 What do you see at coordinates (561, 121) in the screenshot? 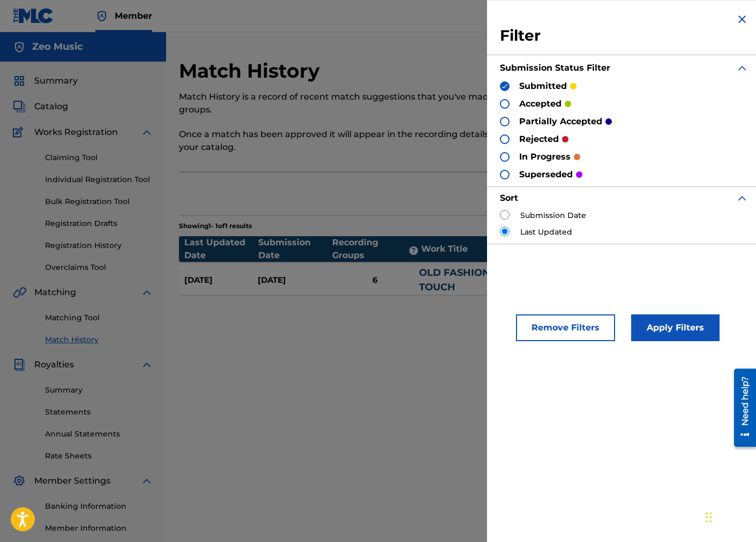
I see `p: partially accepted` at bounding box center [561, 121].